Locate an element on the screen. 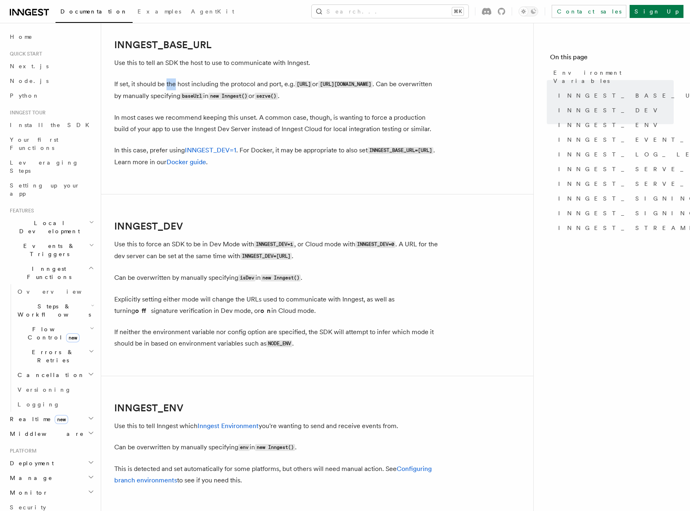  a: Examples is located at coordinates (159, 12).